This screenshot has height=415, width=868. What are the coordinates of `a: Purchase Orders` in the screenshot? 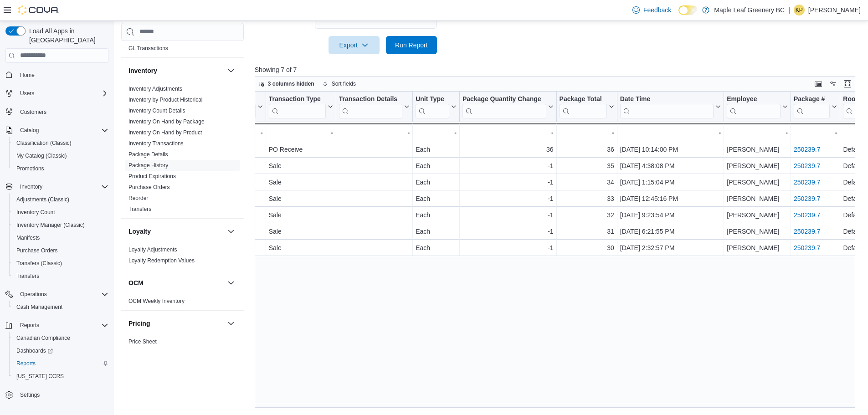 It's located at (149, 187).